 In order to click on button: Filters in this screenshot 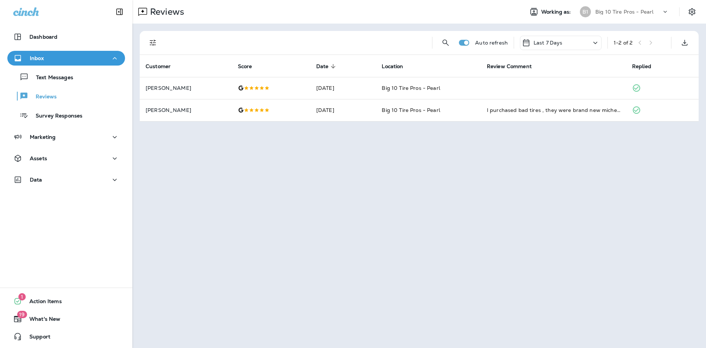, I will do `click(153, 43)`.